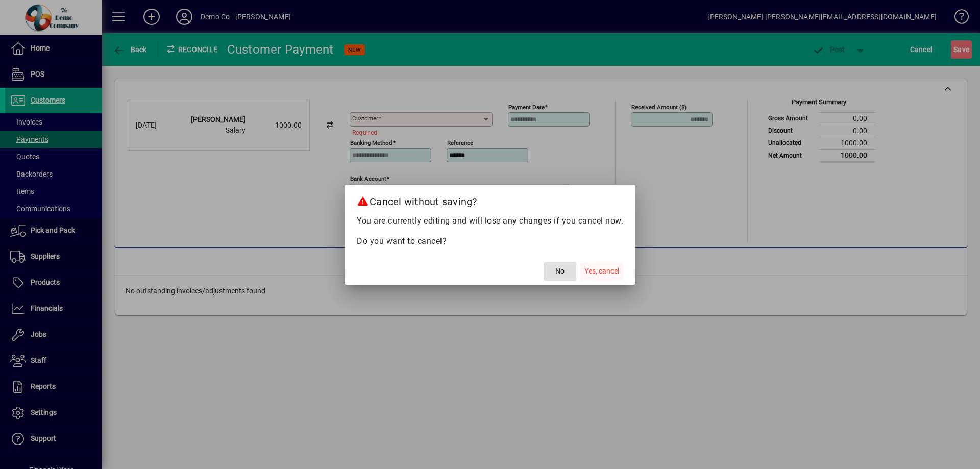 This screenshot has width=980, height=469. What do you see at coordinates (601, 272) in the screenshot?
I see `button: Yes, cancel` at bounding box center [601, 272].